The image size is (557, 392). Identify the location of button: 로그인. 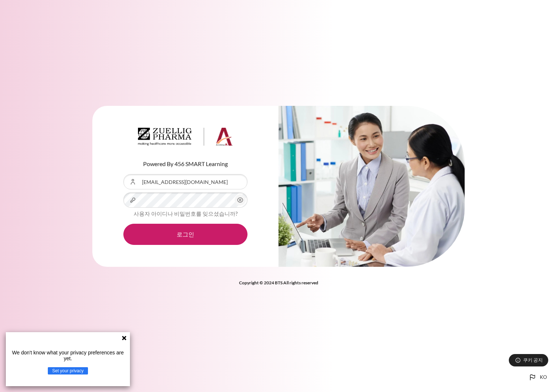
(186, 234).